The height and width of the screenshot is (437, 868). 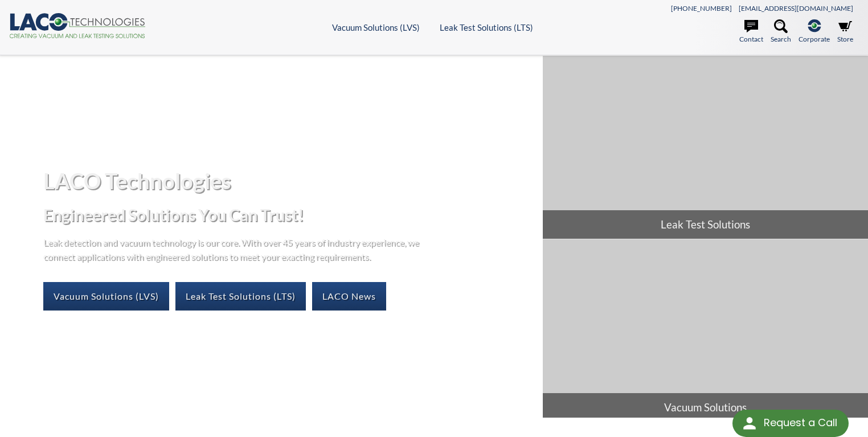 What do you see at coordinates (814, 38) in the screenshot?
I see `span: Corporate` at bounding box center [814, 38].